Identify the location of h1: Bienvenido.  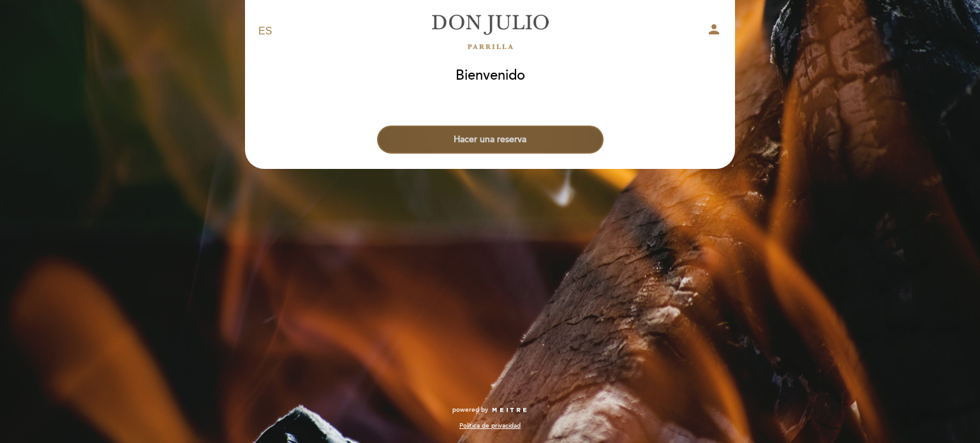
(490, 76).